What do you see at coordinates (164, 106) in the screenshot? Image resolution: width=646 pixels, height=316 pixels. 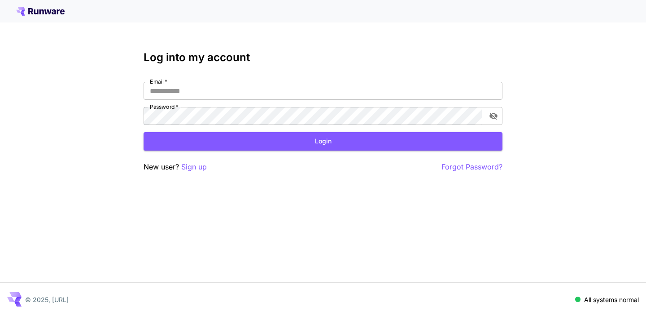 I see `label: Password` at bounding box center [164, 106].